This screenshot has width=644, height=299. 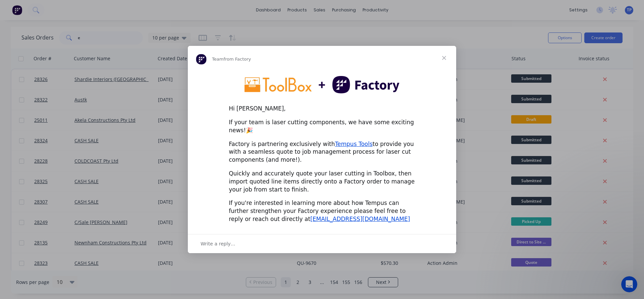 I want to click on div: Open conversation and reply, so click(x=322, y=244).